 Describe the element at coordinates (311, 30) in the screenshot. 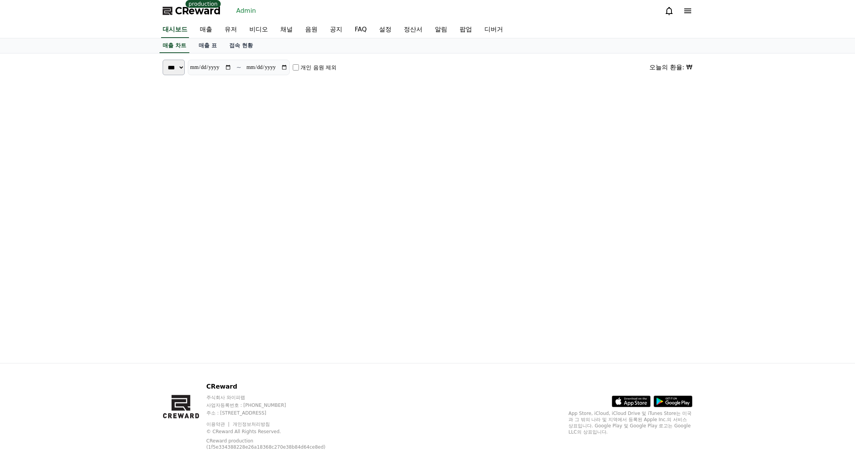

I see `a: 음원` at that location.